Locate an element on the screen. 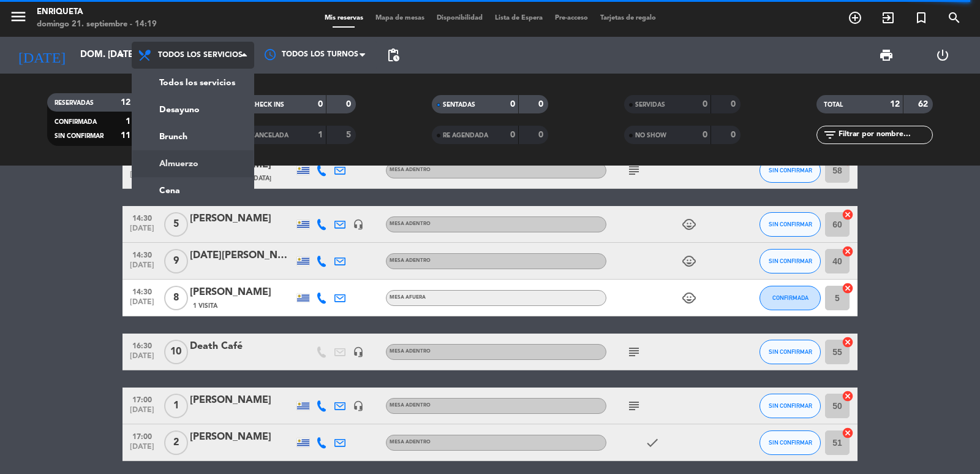 The width and height of the screenshot is (980, 474). span: 1 Visita is located at coordinates (205, 306).